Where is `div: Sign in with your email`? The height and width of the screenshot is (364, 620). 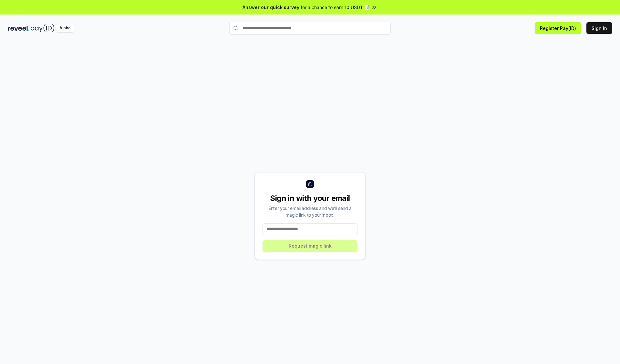
div: Sign in with your email is located at coordinates (310, 199).